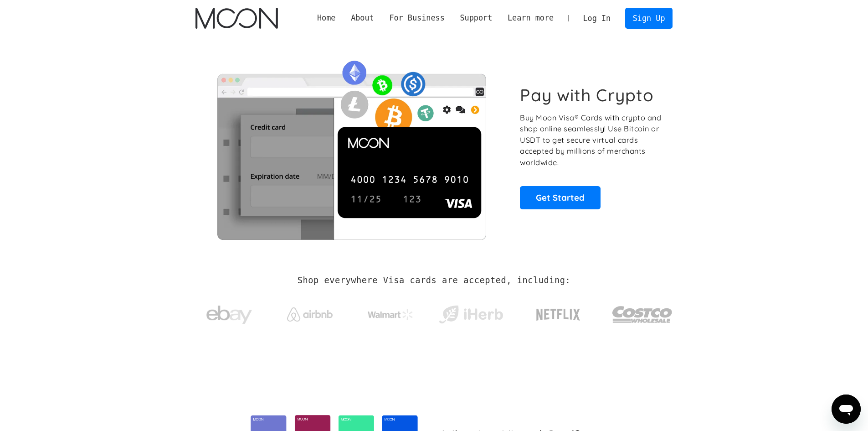 Image resolution: width=868 pixels, height=431 pixels. What do you see at coordinates (642, 314) in the screenshot?
I see `img: Costco` at bounding box center [642, 314].